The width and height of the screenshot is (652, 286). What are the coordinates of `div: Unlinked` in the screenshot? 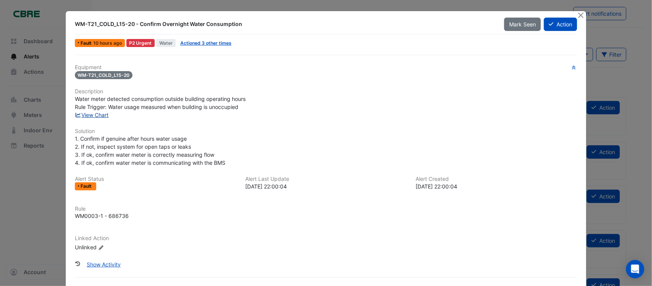 It's located at (121, 247).